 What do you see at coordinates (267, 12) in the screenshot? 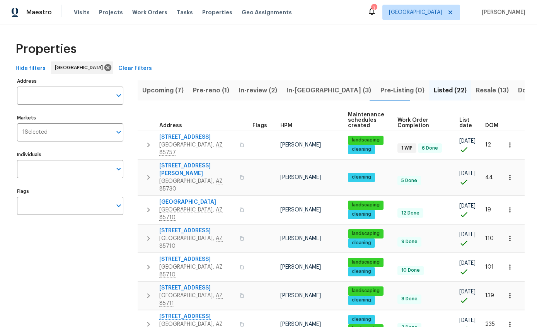
I see `span: Geo Assignments` at bounding box center [267, 12].